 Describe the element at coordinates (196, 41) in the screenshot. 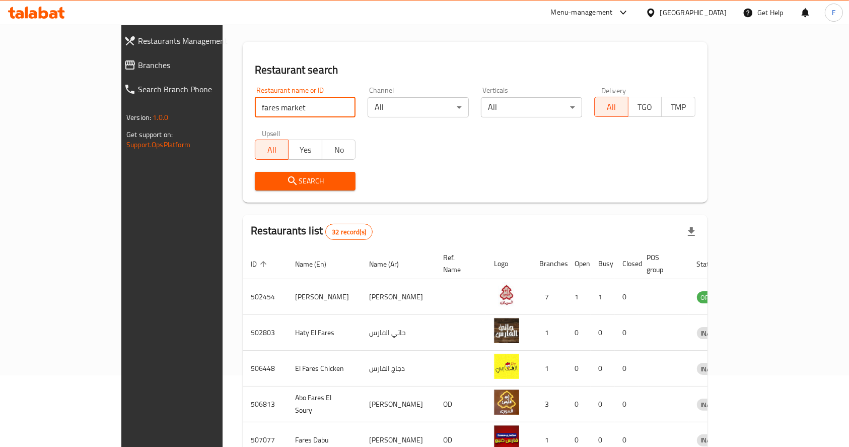

I see `span: Restaurants Management` at that location.